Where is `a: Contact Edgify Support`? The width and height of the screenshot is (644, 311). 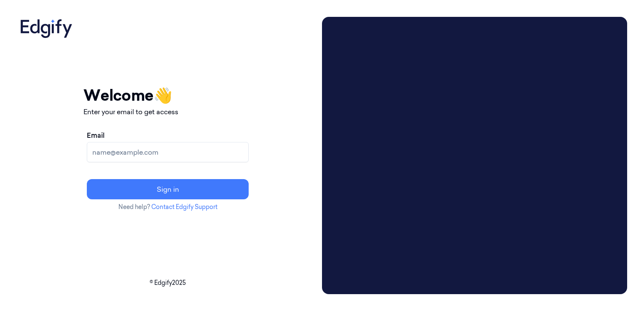 a: Contact Edgify Support is located at coordinates (184, 207).